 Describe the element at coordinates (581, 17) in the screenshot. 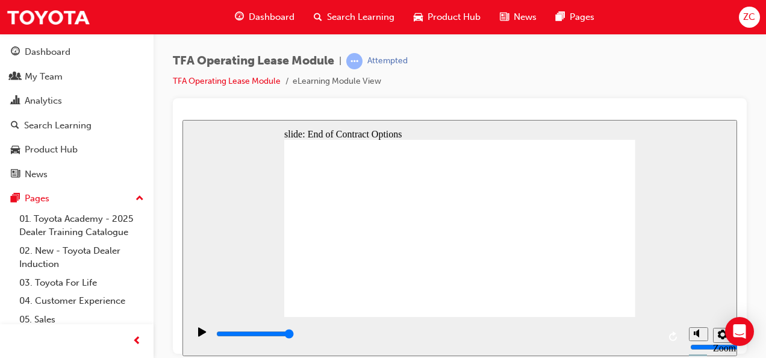

I see `span: Pages` at that location.